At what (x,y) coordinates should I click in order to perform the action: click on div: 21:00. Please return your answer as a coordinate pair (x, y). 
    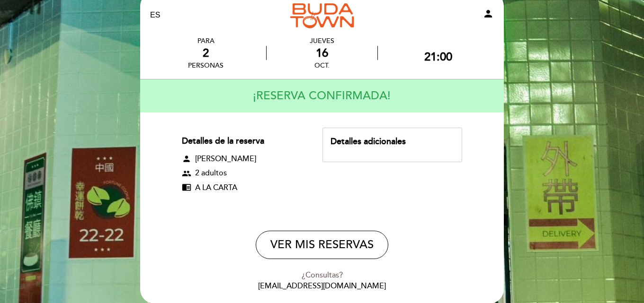
    Looking at the image, I should click on (438, 57).